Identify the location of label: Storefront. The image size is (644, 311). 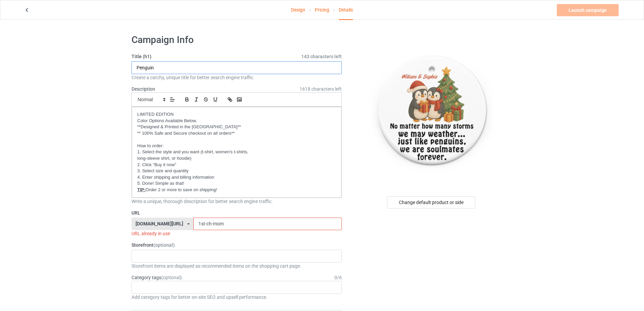
(237, 245).